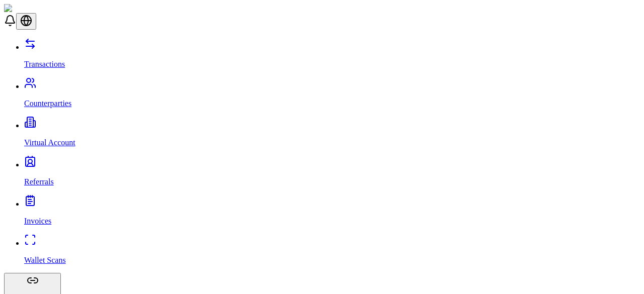 This screenshot has width=644, height=294. What do you see at coordinates (332, 56) in the screenshot?
I see `a: Transactions` at bounding box center [332, 56].